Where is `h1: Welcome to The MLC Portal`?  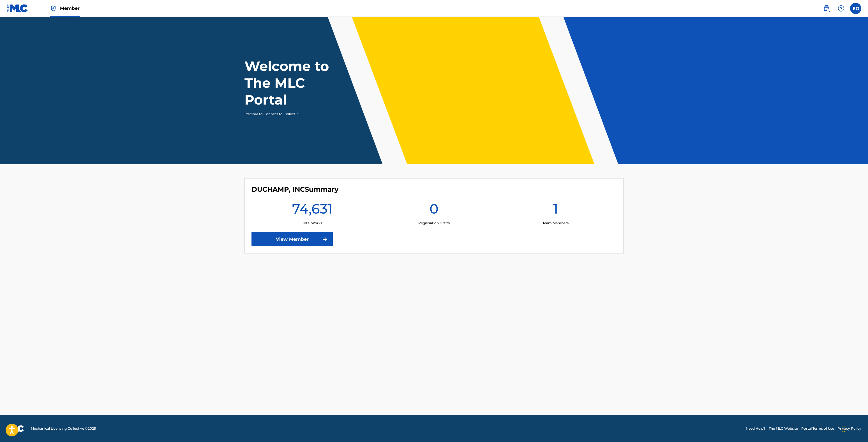 h1: Welcome to The MLC Portal is located at coordinates (297, 83).